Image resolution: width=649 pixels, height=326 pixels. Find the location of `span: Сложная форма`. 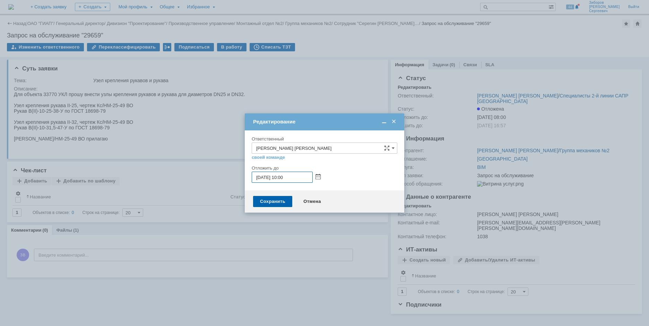

span: Сложная форма is located at coordinates (387, 148).